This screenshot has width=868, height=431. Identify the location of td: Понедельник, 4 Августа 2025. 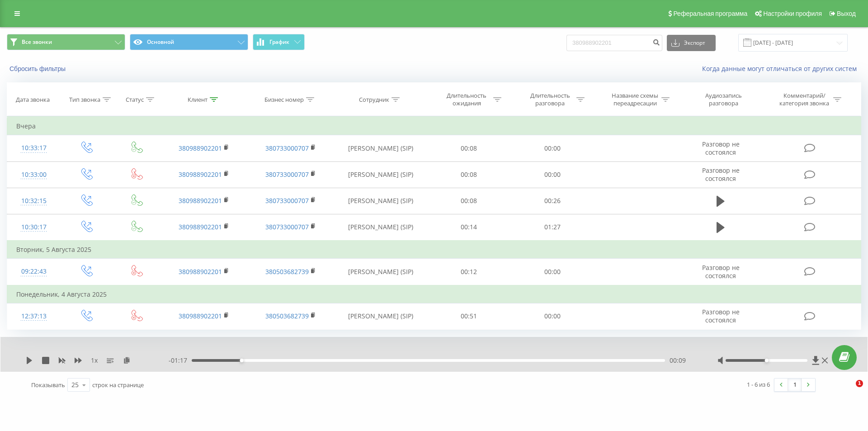
(434, 295).